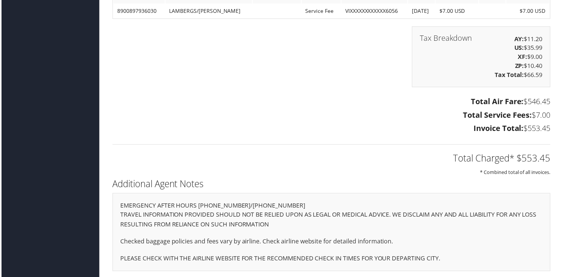 The width and height of the screenshot is (562, 277). Describe the element at coordinates (331, 243) in the screenshot. I see `p: Checked baggage policies and fees vary by airline. Check airline website for detailed information.` at that location.